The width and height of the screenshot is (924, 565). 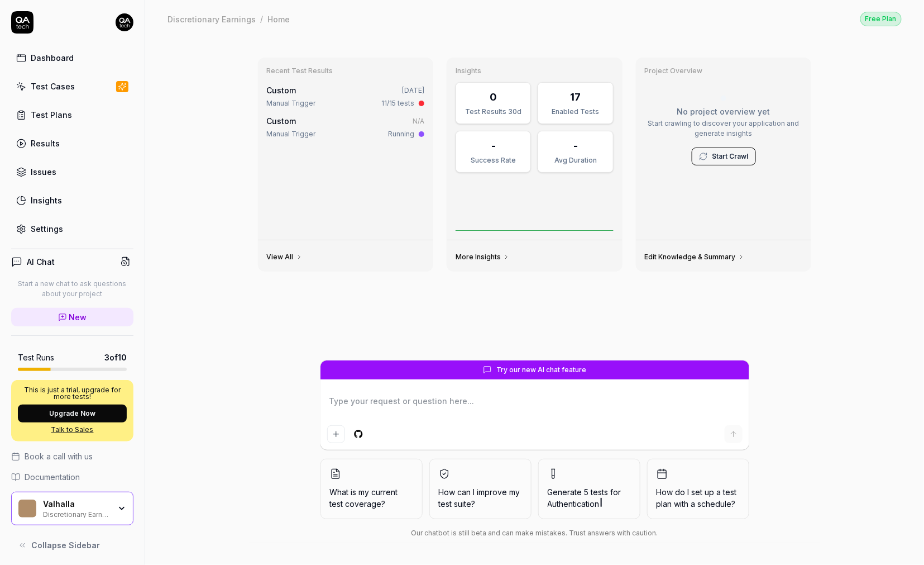 I want to click on button: Generate 5 tests forAuthentication, so click(x=589, y=489).